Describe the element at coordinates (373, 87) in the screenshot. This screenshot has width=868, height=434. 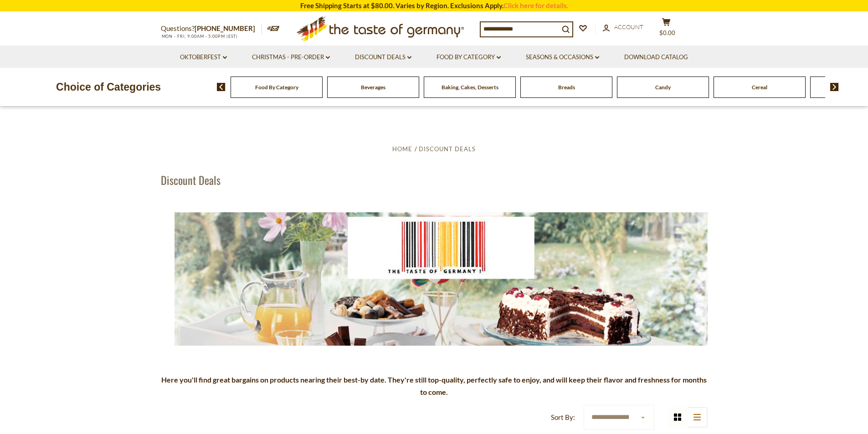
I see `a: Beverages` at that location.